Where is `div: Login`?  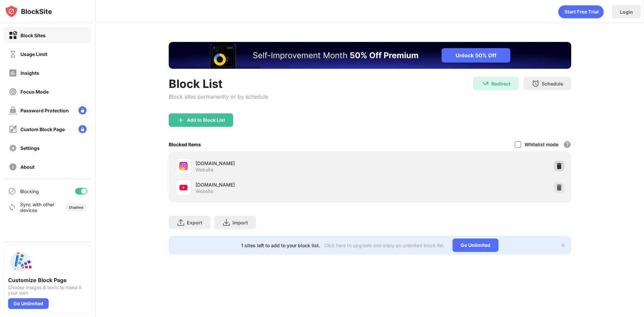 div: Login is located at coordinates (627, 12).